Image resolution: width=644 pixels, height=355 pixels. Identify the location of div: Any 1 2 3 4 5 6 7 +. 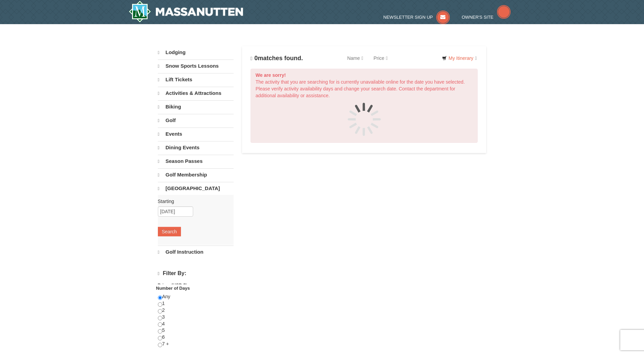
(196, 324).